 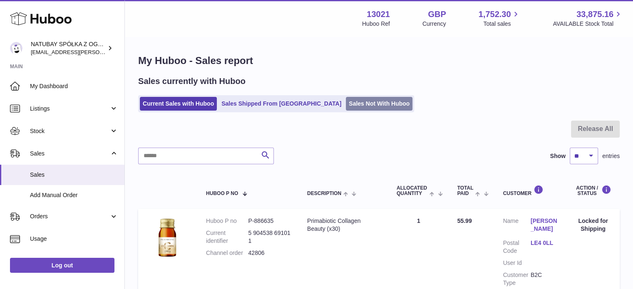 I want to click on dd: 42806, so click(x=269, y=253).